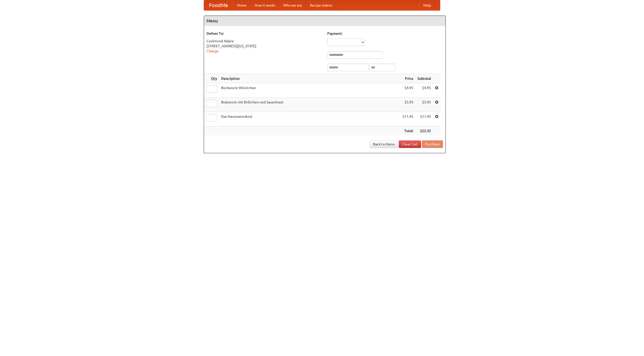 The width and height of the screenshot is (644, 356). I want to click on a: How it works, so click(265, 5).